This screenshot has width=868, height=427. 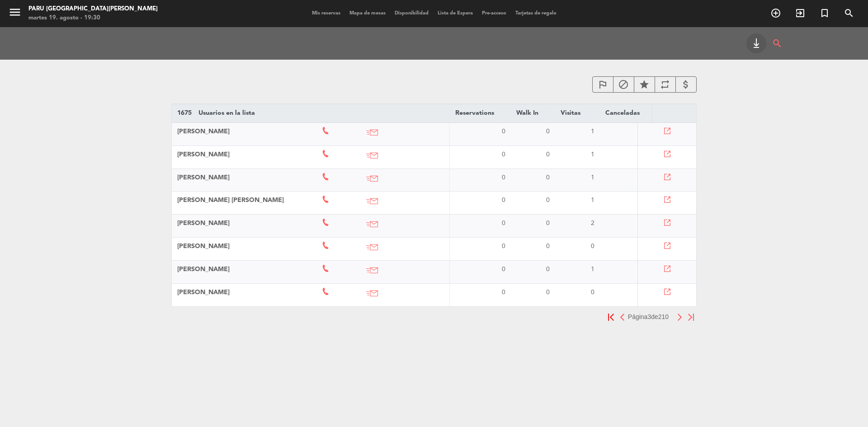 What do you see at coordinates (185, 113) in the screenshot?
I see `b: 1675` at bounding box center [185, 113].